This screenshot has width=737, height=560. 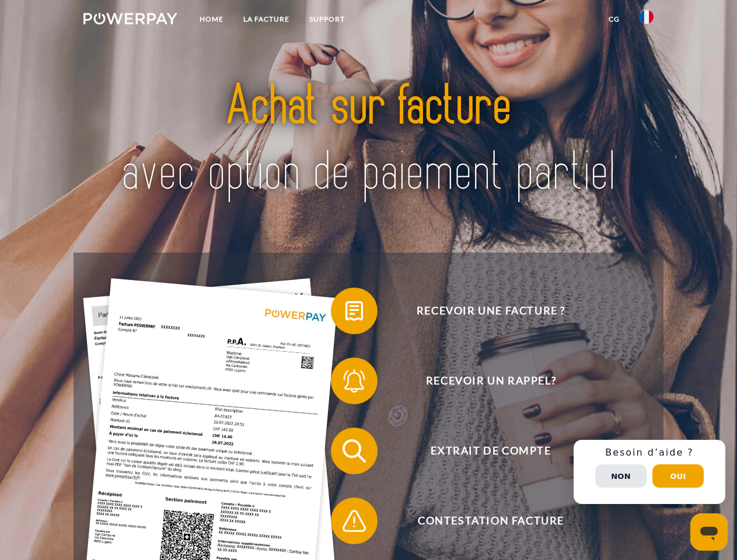 I want to click on button: Non, so click(x=621, y=476).